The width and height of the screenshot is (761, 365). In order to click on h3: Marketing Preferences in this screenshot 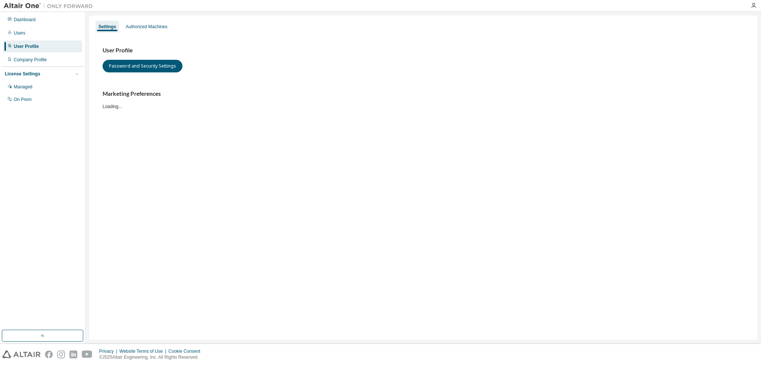, I will do `click(423, 94)`.